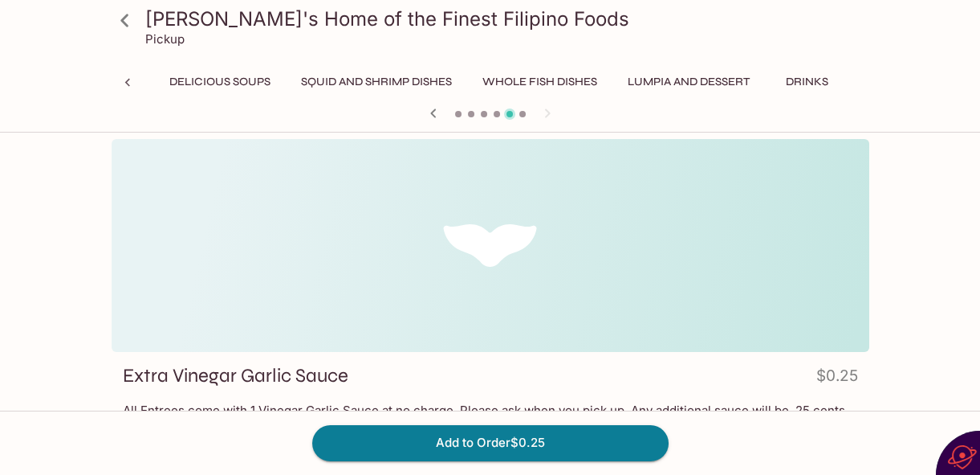  Describe the element at coordinates (491, 409) in the screenshot. I see `p: All Entrees come with 1 Vinegar Garlic Sauce at no charge. Please ask when you pick up. Any addit...` at that location.